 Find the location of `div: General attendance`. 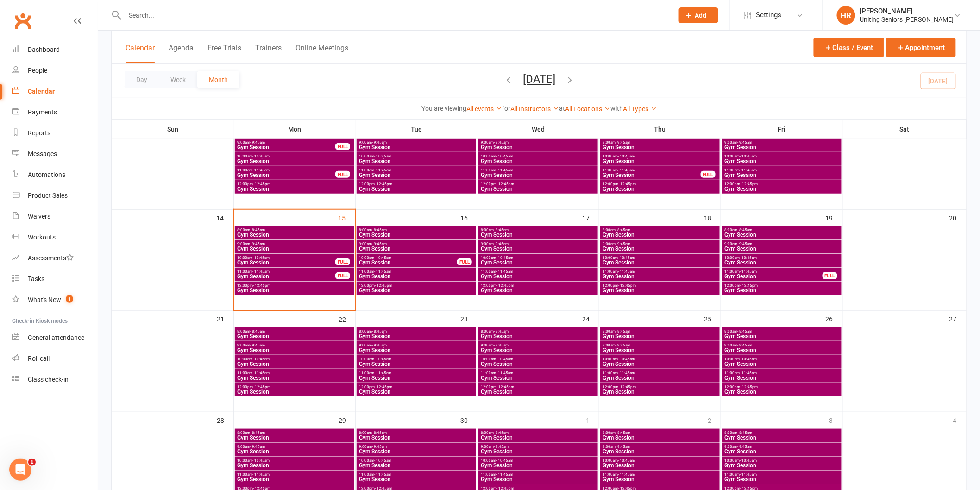

div: General attendance is located at coordinates (56, 338).